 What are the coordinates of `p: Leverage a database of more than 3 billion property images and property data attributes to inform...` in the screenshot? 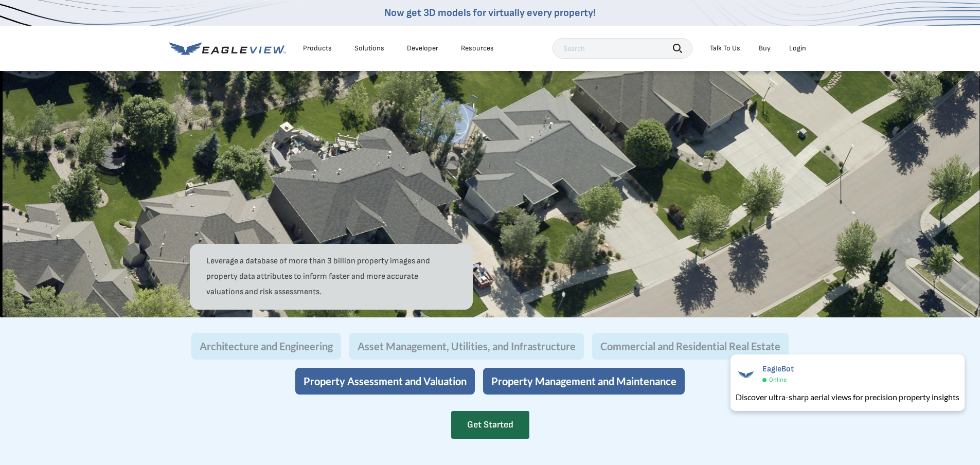 It's located at (331, 277).